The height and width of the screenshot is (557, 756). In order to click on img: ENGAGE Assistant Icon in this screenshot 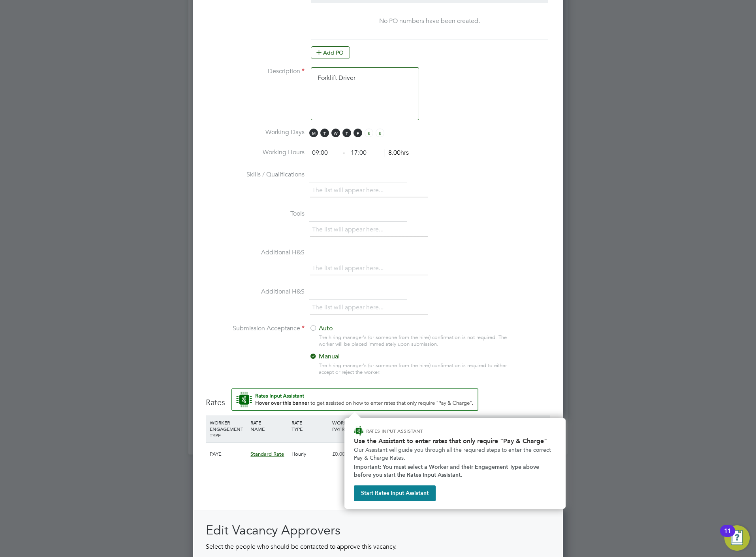, I will do `click(359, 431)`.